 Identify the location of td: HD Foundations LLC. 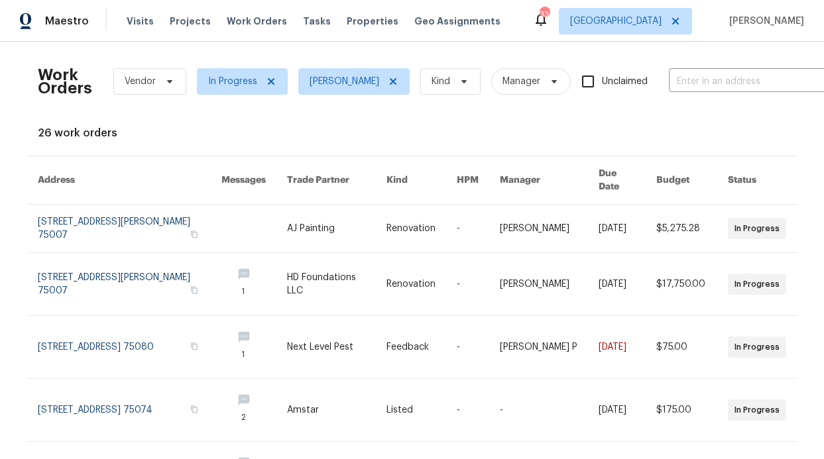
(326, 284).